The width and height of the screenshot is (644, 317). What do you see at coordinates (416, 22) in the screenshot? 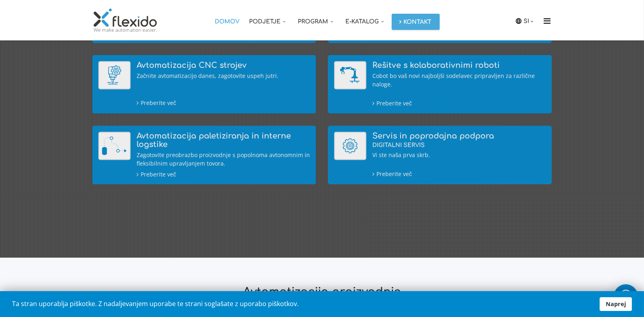
I see `a: Kontakt` at bounding box center [416, 22].